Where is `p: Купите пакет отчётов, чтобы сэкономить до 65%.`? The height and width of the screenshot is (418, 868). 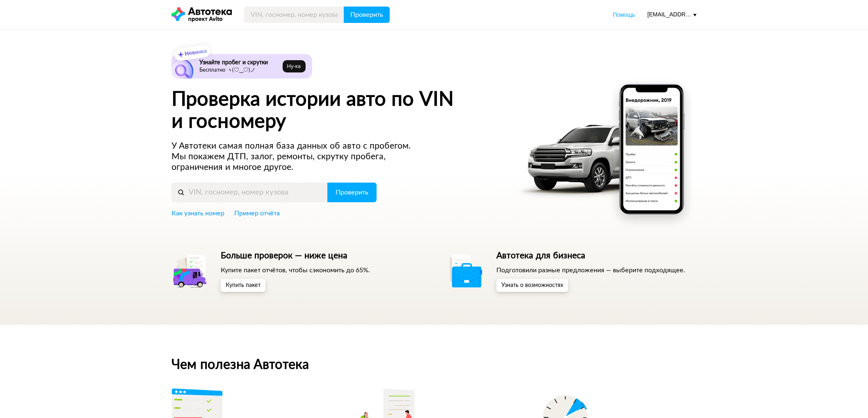
p: Купите пакет отчётов, чтобы сэкономить до 65%. is located at coordinates (295, 270).